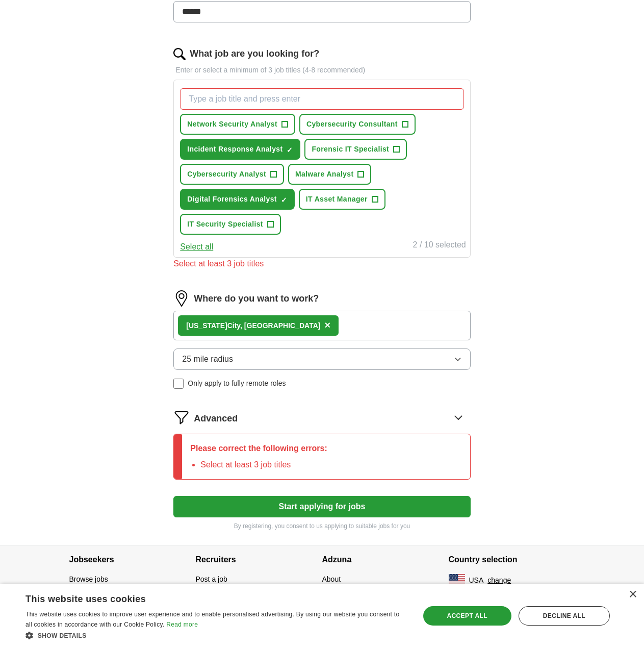  I want to click on a: About, so click(331, 579).